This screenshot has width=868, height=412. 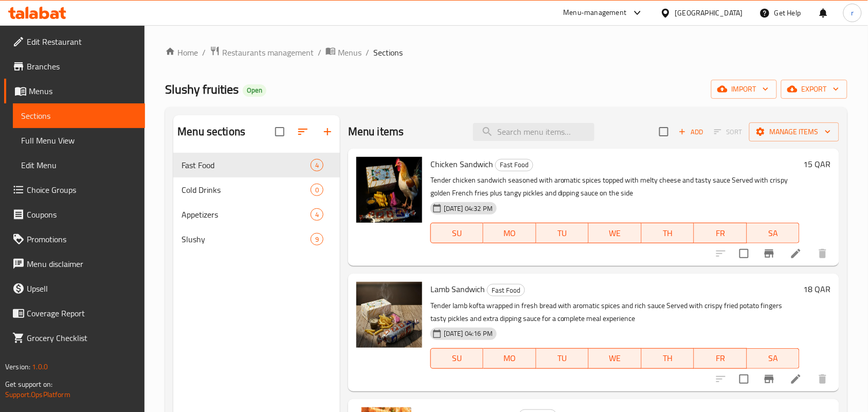 What do you see at coordinates (506, 52) in the screenshot?
I see `nav: breadcrumb` at bounding box center [506, 52].